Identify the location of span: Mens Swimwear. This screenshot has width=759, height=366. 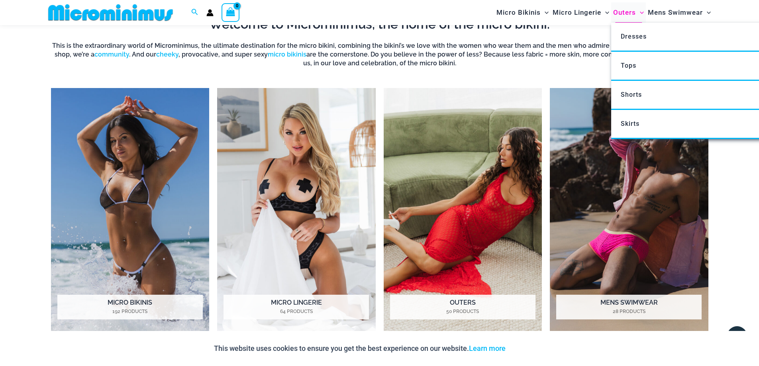
(675, 12).